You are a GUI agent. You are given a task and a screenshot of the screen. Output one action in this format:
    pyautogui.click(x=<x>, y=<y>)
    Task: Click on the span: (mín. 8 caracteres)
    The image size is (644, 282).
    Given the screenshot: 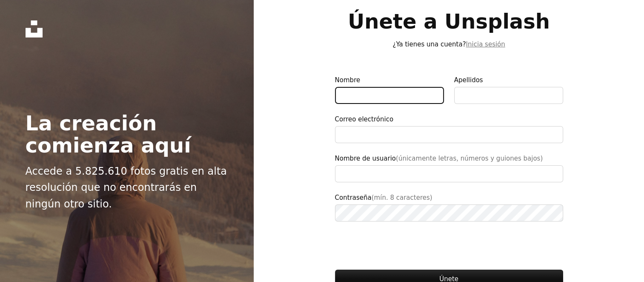 What is the action you would take?
    pyautogui.click(x=402, y=198)
    